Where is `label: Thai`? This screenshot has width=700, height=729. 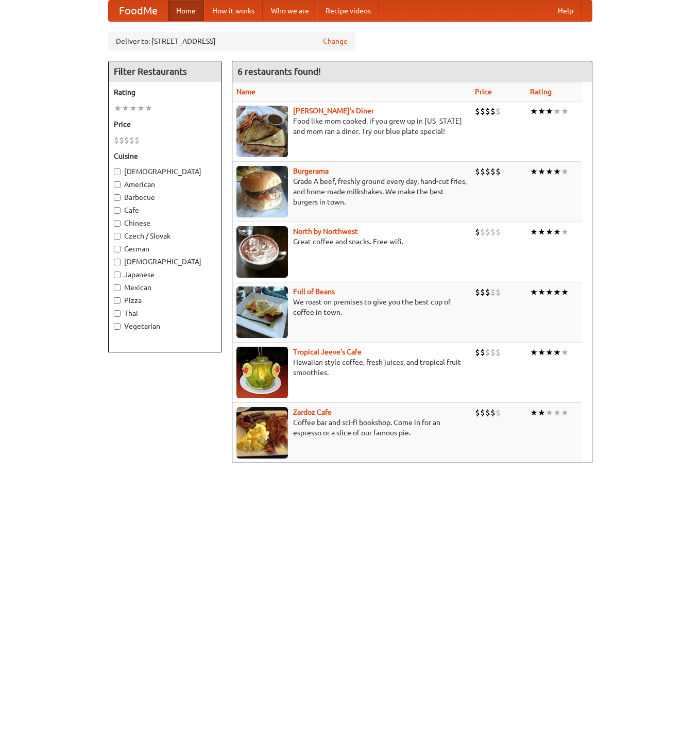 label: Thai is located at coordinates (165, 313).